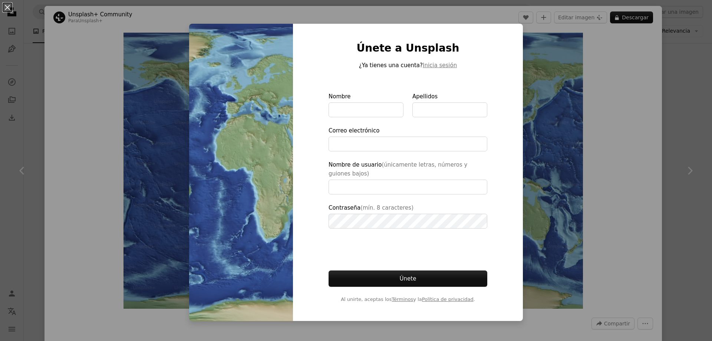 This screenshot has height=341, width=712. Describe the element at coordinates (398, 169) in the screenshot. I see `span: (únicamente letras, números y guiones bajos)` at that location.